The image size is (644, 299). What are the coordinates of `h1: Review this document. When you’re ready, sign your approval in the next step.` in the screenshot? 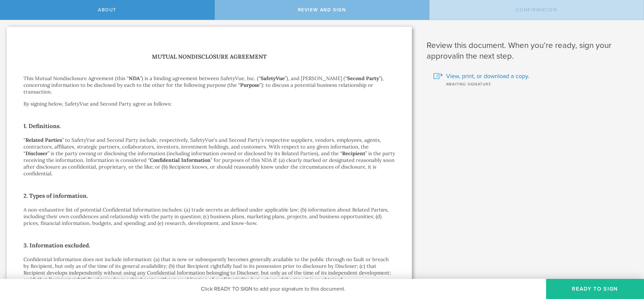 It's located at (530, 51).